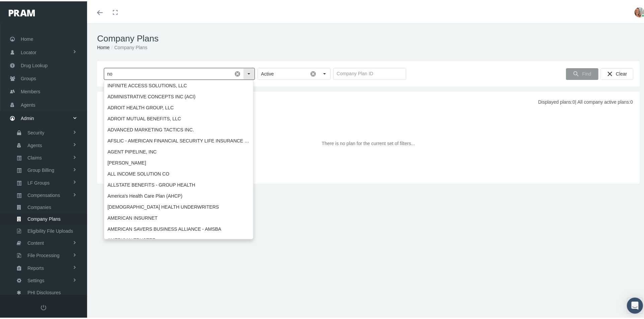 Image resolution: width=644 pixels, height=319 pixels. I want to click on h1: Company Plans, so click(368, 37).